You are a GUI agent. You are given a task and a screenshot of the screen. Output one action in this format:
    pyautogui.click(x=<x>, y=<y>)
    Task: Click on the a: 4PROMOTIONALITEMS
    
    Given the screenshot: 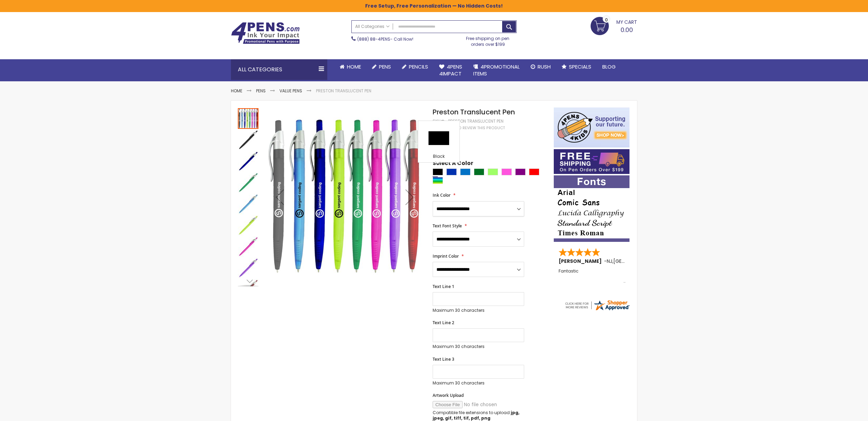 What is the action you would take?
    pyautogui.click(x=497, y=70)
    